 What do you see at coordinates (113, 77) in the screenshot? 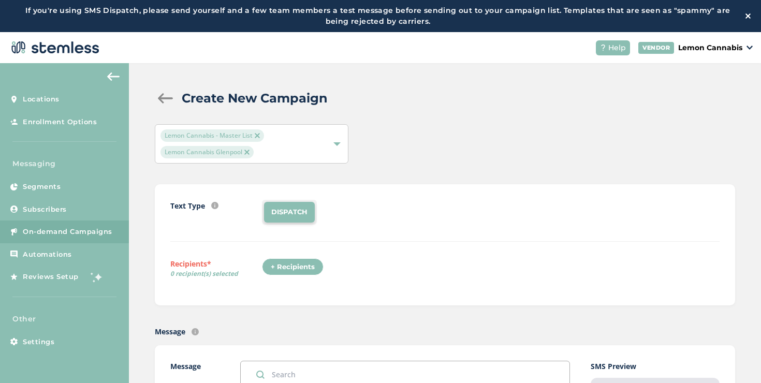
I see `img: icon-arrow-back-accent-c549486e.svg` at bounding box center [113, 77].